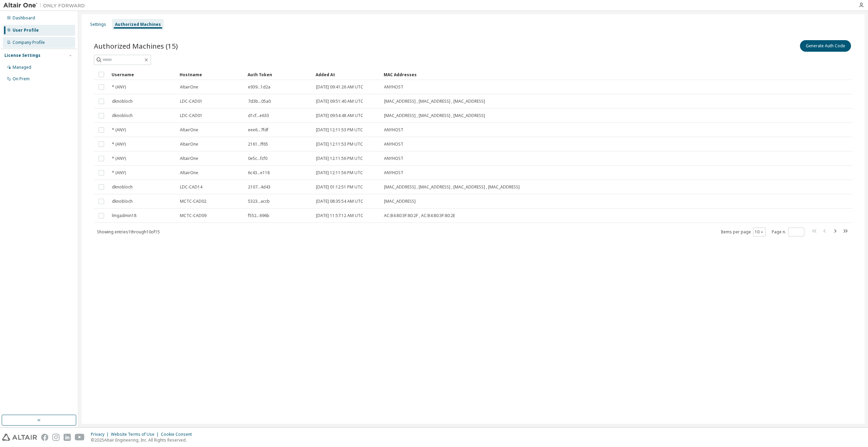 Image resolution: width=868 pixels, height=447 pixels. Describe the element at coordinates (46, 5) in the screenshot. I see `img: Altair One` at that location.